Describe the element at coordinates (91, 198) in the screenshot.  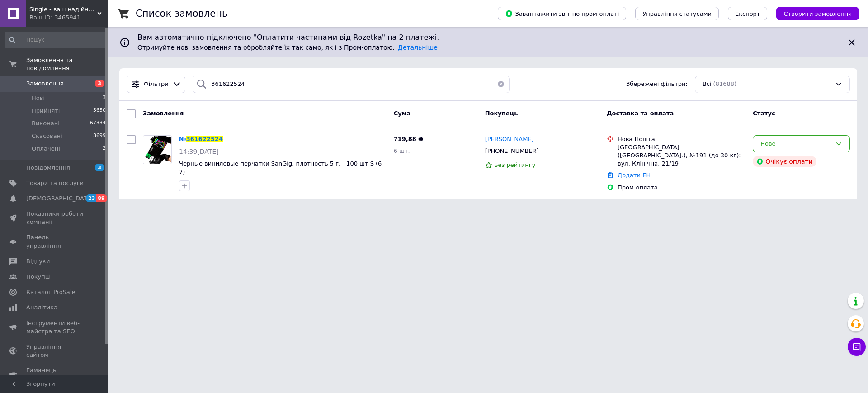
I see `span: 23` at that location.